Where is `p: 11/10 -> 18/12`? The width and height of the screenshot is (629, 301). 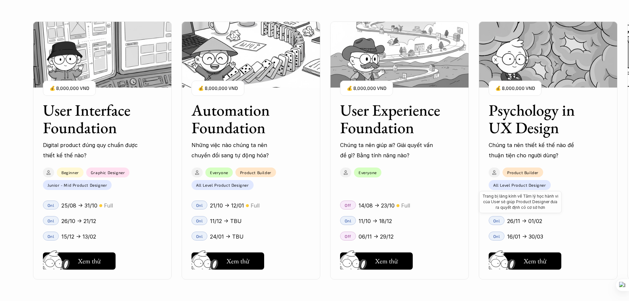 p: 11/10 -> 18/12 is located at coordinates (375, 221).